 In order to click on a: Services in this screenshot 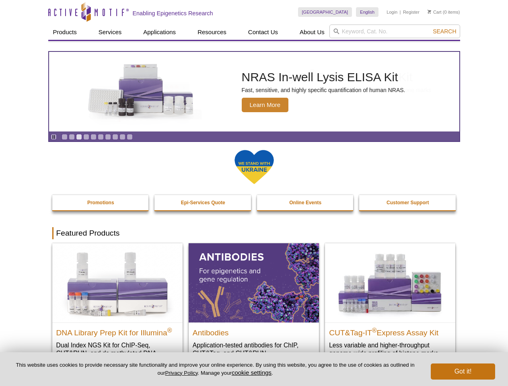, I will do `click(110, 32)`.